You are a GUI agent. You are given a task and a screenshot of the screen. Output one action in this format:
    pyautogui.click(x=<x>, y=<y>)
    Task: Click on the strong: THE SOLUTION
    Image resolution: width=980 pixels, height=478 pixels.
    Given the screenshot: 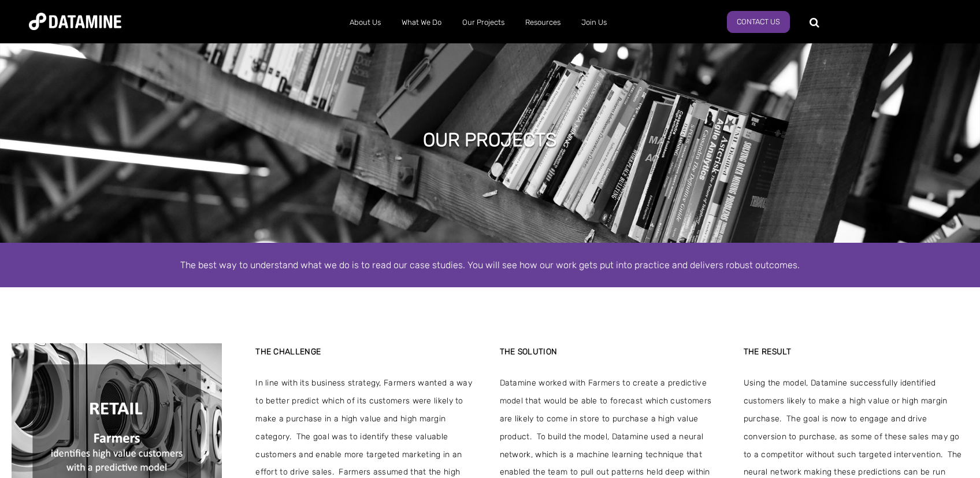 What is the action you would take?
    pyautogui.click(x=529, y=352)
    